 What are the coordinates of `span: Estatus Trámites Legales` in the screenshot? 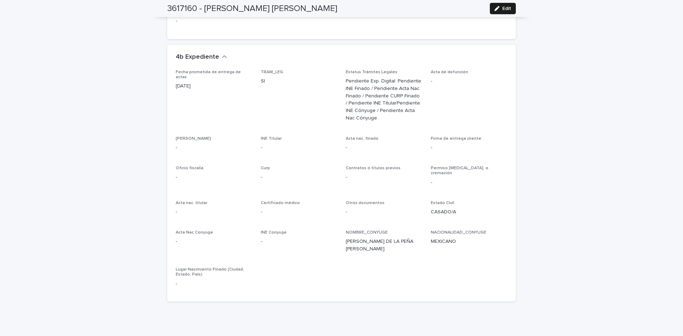 It's located at (371, 72).